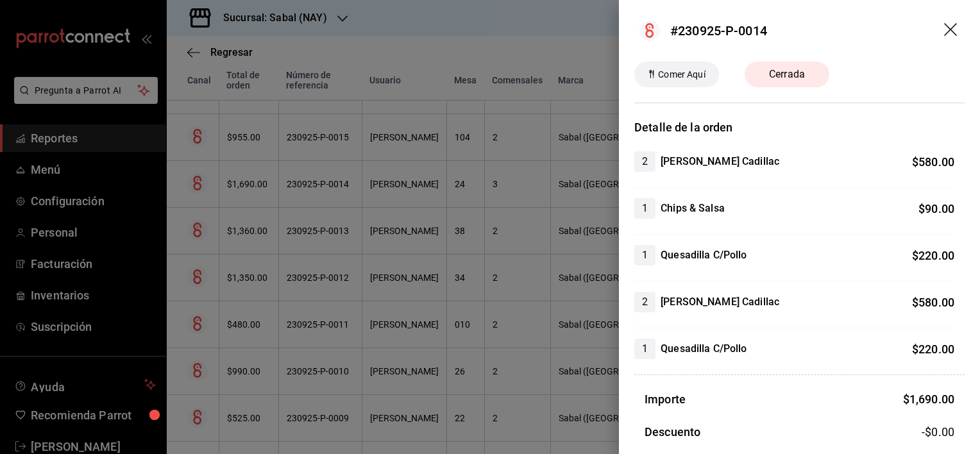 The image size is (980, 454). I want to click on h3: Importe, so click(665, 399).